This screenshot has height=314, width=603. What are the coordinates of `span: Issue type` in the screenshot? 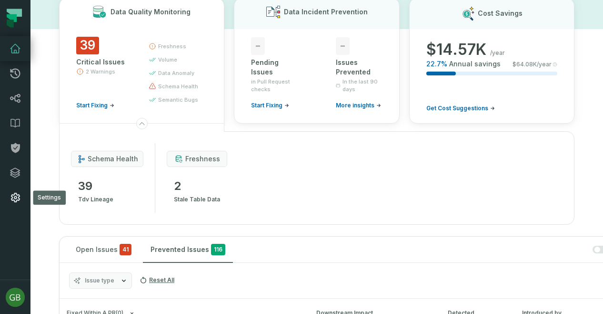 It's located at (100, 280).